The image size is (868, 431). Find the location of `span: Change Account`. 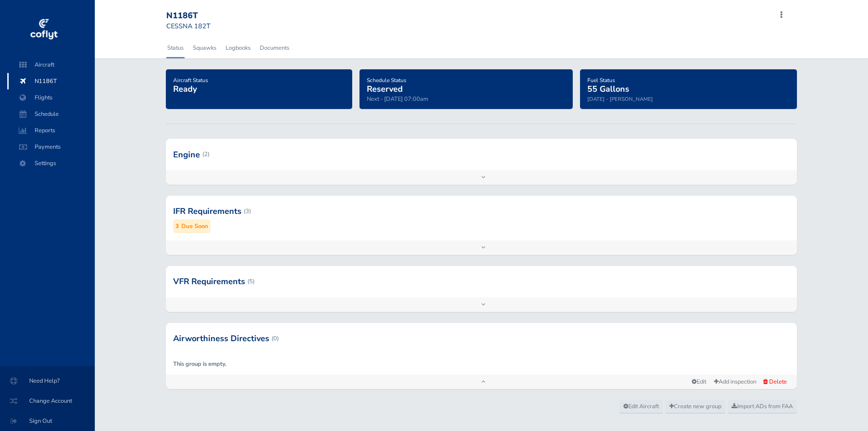

span: Change Account is located at coordinates (48, 401).